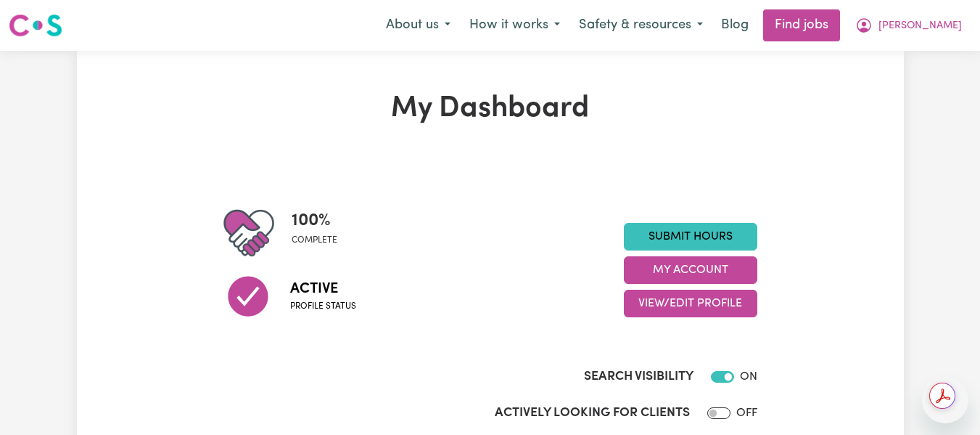 The width and height of the screenshot is (980, 435). Describe the element at coordinates (748, 377) in the screenshot. I see `span: ON` at that location.